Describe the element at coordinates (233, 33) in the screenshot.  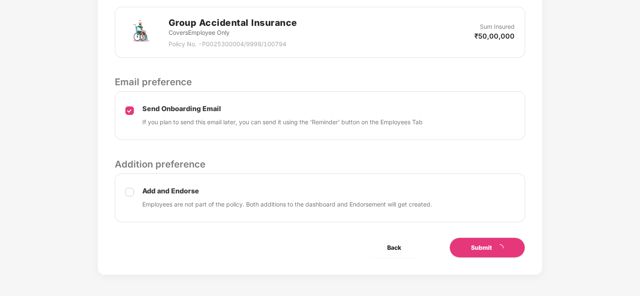
I see `p: Covers Employee Only` at that location.